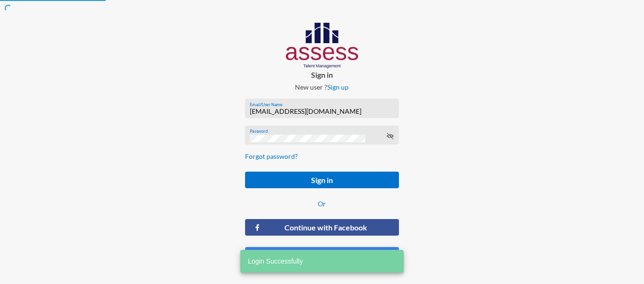 The width and height of the screenshot is (644, 284). I want to click on a: Forgot password?, so click(271, 157).